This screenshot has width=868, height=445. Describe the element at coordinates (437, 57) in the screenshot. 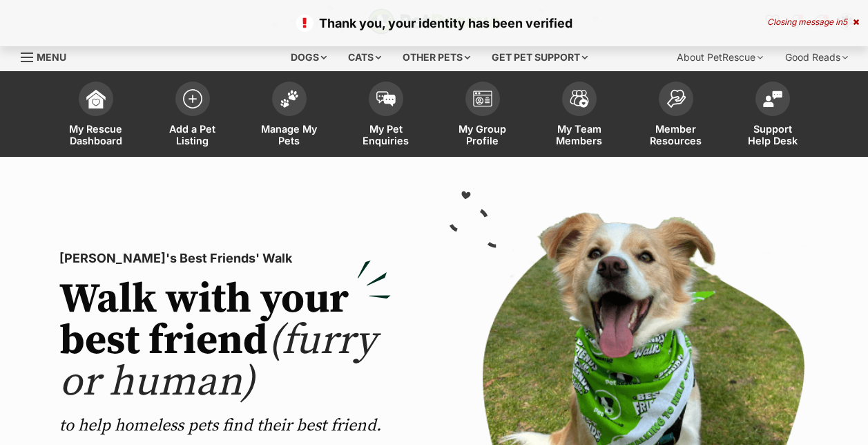

I see `div: Other pets` at that location.